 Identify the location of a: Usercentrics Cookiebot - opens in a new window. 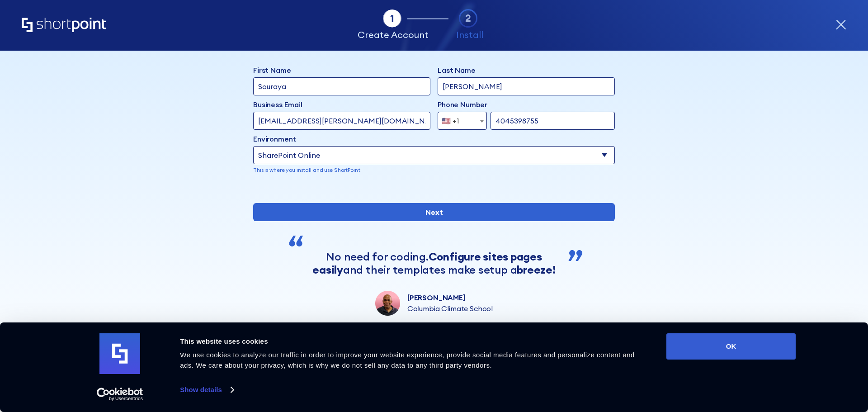
(120, 394).